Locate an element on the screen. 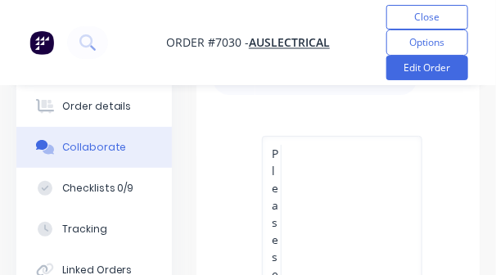 The height and width of the screenshot is (275, 496). button: Collaborate is located at coordinates (94, 147).